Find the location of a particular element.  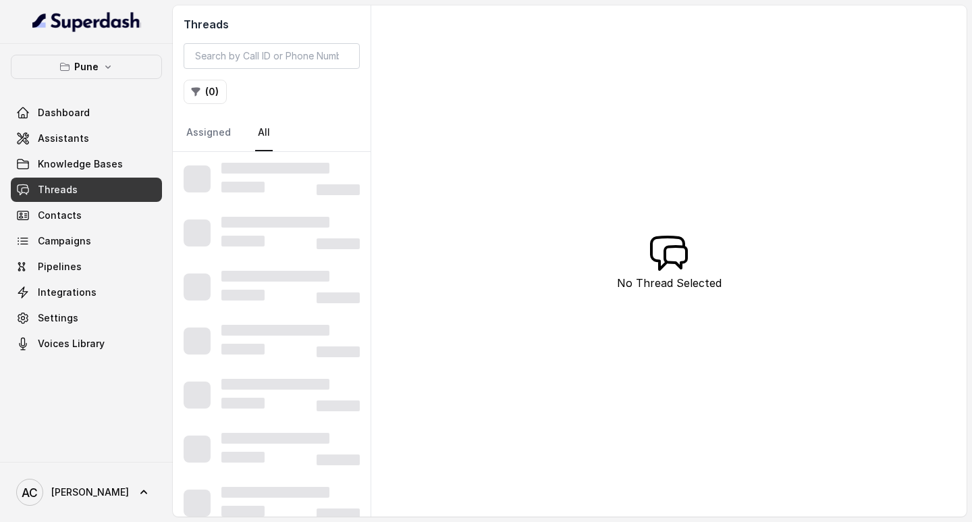

a: Integrations is located at coordinates (86, 292).